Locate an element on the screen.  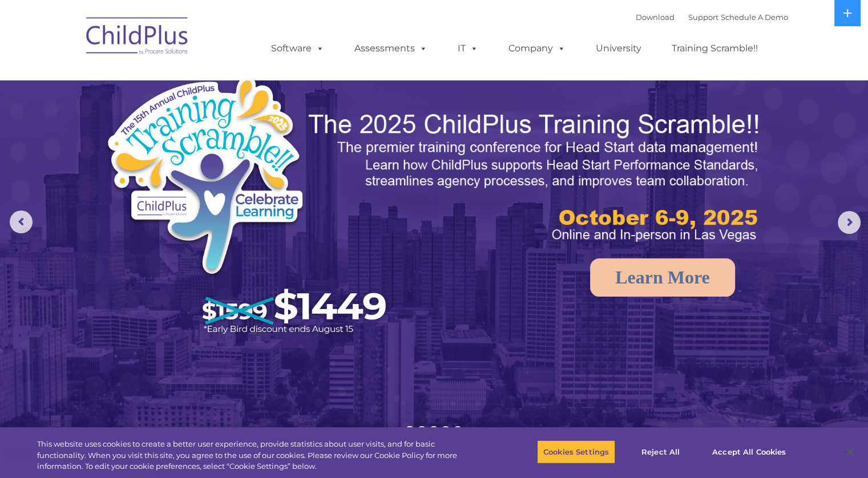
a: Download is located at coordinates (655, 17).